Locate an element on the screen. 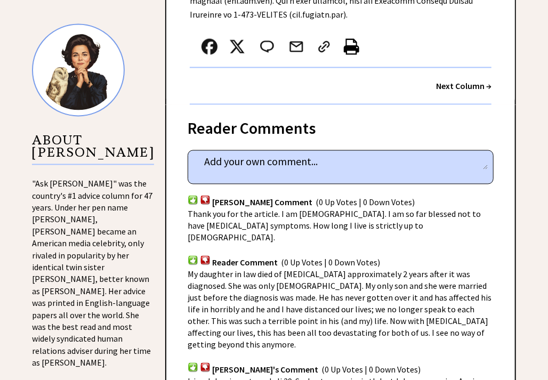 Image resolution: width=548 pixels, height=380 pixels. strong: Next Column → is located at coordinates (464, 86).